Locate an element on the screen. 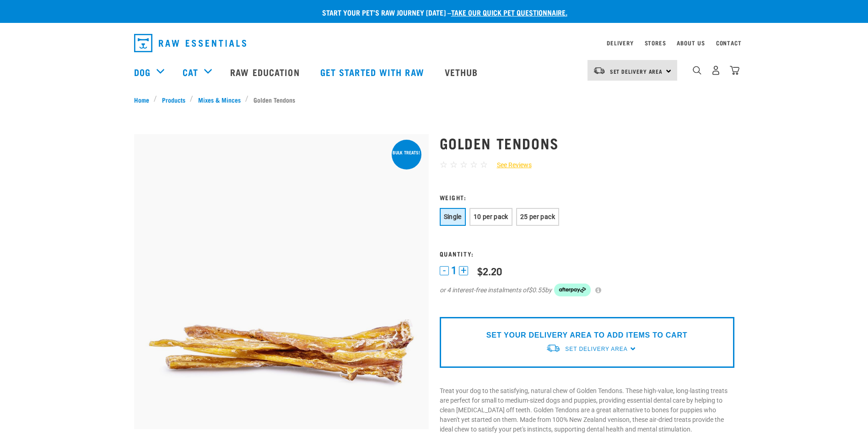 The width and height of the screenshot is (868, 437). div: $2.20 is located at coordinates (489, 270).